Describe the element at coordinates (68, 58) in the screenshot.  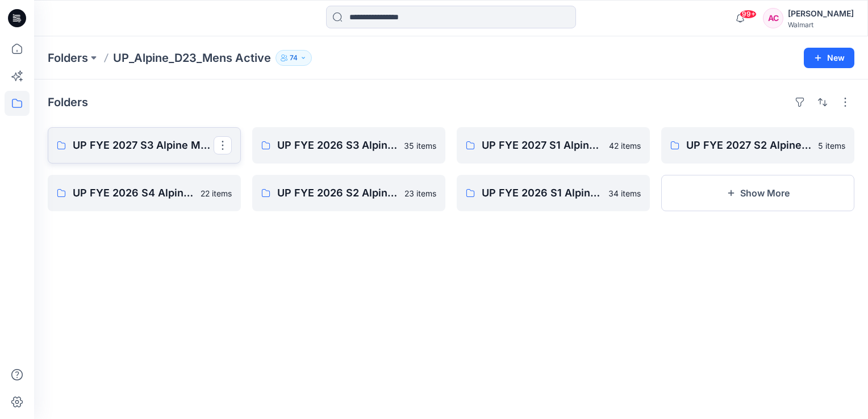
I see `a: Folders` at that location.